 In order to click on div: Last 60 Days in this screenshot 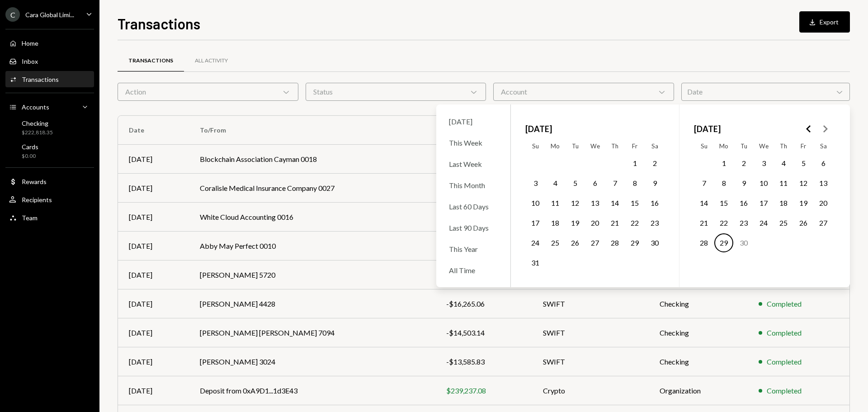, I will do `click(474, 206)`.